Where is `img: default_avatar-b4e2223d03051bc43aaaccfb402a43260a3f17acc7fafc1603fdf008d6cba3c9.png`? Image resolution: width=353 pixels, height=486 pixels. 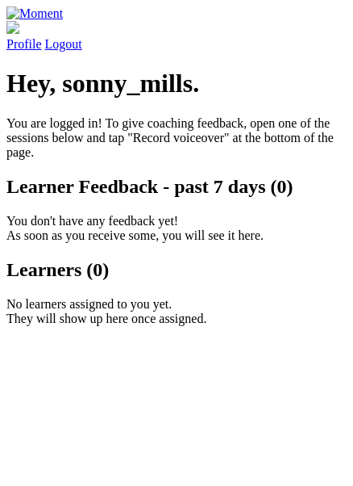
img: default_avatar-b4e2223d03051bc43aaaccfb402a43260a3f17acc7fafc1603fdf008d6cba3c9.png is located at coordinates (13, 27).